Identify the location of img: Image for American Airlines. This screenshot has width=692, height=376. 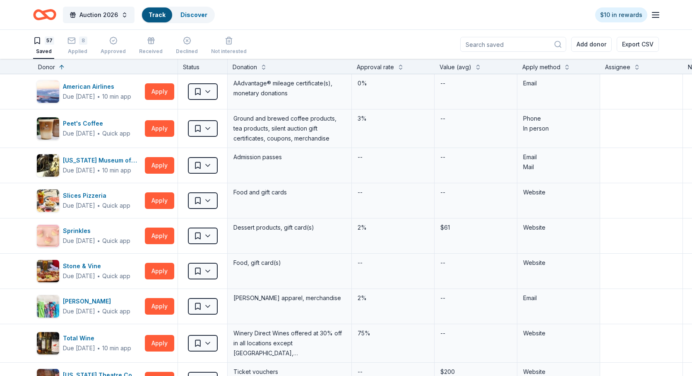
(48, 92).